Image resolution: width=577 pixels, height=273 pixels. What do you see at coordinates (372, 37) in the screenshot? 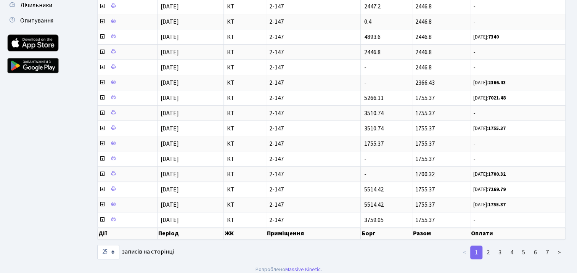
I see `span: 4893.6` at bounding box center [372, 37].